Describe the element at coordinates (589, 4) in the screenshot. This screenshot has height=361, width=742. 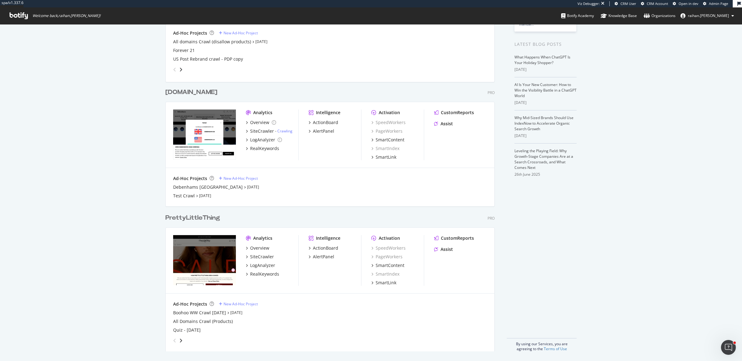
I see `div: Viz Debugger:` at that location.